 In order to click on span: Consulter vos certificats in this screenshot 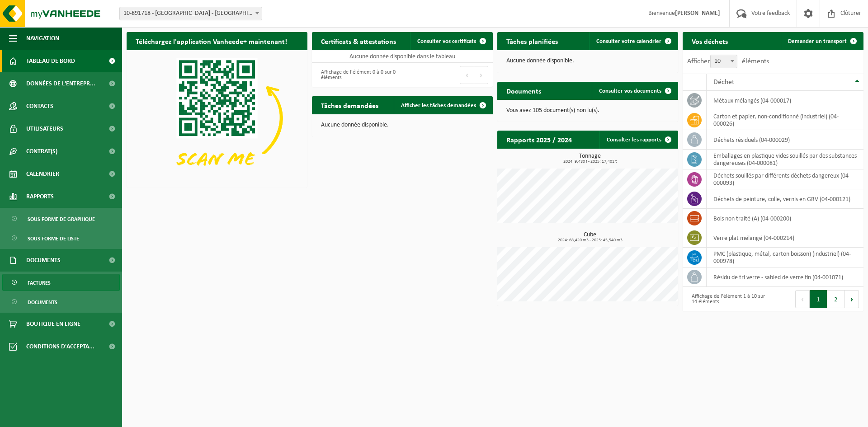, I will do `click(447, 41)`.